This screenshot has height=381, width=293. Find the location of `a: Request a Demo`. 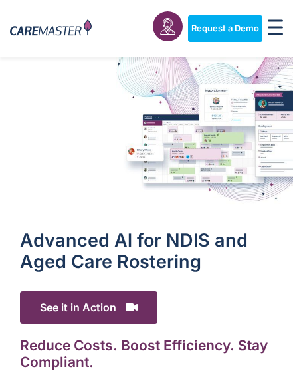

a: Request a Demo is located at coordinates (226, 29).